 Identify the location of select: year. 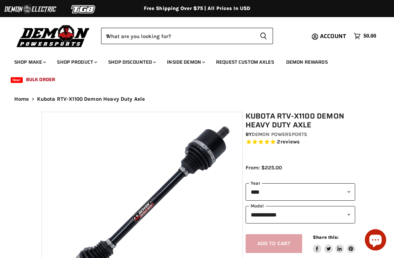
(300, 192).